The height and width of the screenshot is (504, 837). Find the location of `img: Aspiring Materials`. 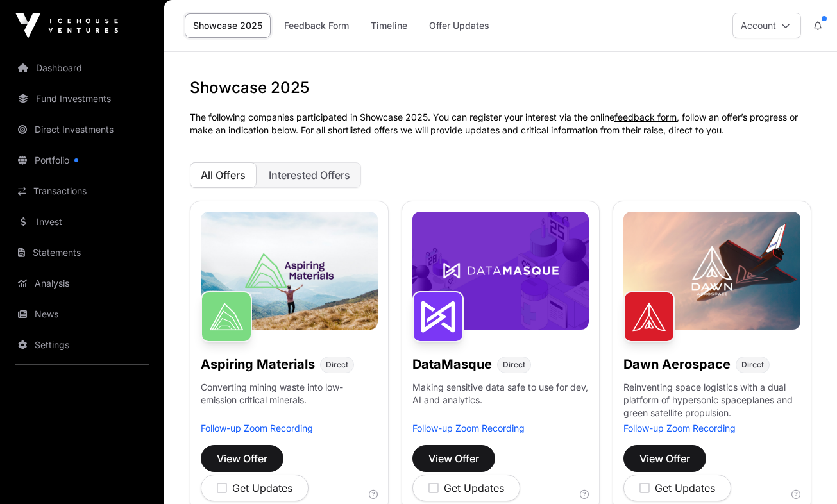

img: Aspiring Materials is located at coordinates (226, 317).